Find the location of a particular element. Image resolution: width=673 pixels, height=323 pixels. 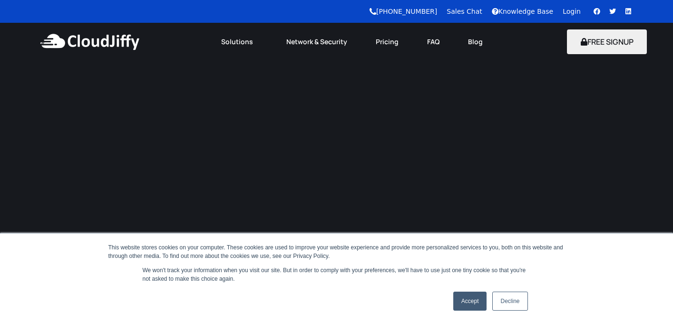

a: Sales Chat is located at coordinates (464, 11).